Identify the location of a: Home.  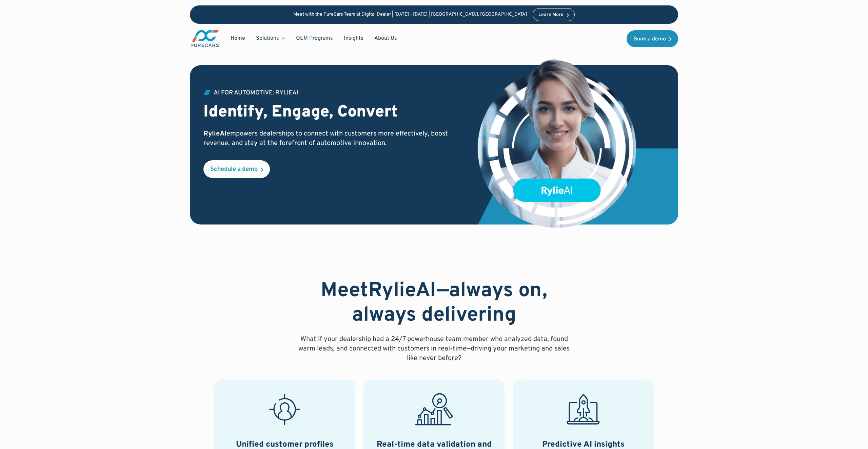
(238, 38).